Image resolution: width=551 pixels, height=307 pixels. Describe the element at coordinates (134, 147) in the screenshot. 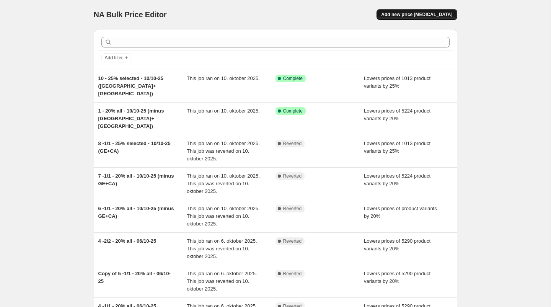

I see `span: 8 -1/1 - 25% selected - 10/10-25 (GE+CA)` at that location.